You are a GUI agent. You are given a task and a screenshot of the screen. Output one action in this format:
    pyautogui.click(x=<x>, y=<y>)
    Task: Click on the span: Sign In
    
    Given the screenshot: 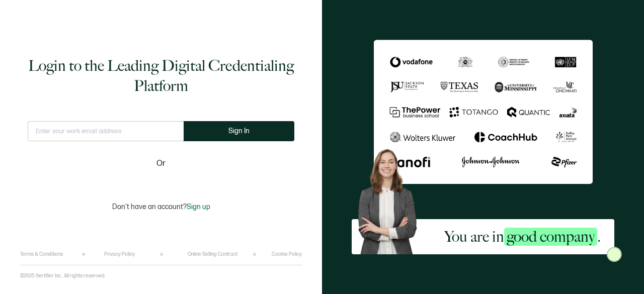 What is the action you would take?
    pyautogui.click(x=239, y=131)
    